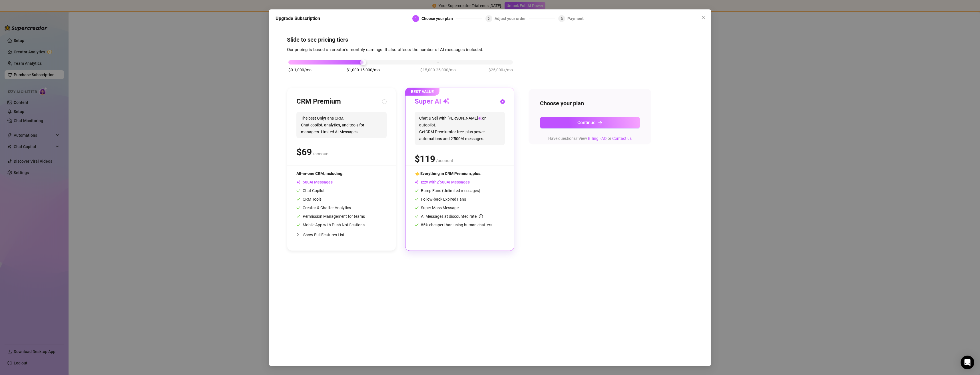 This screenshot has height=375, width=980. I want to click on span: Close, so click(704, 18).